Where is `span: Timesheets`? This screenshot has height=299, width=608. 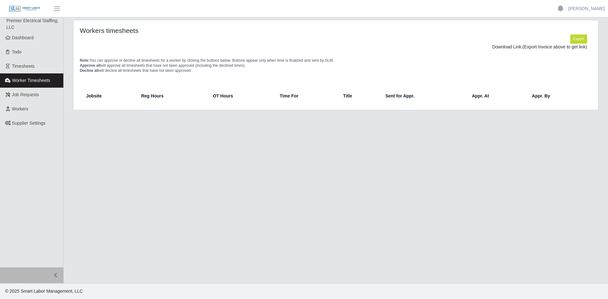
span: Timesheets is located at coordinates (23, 66).